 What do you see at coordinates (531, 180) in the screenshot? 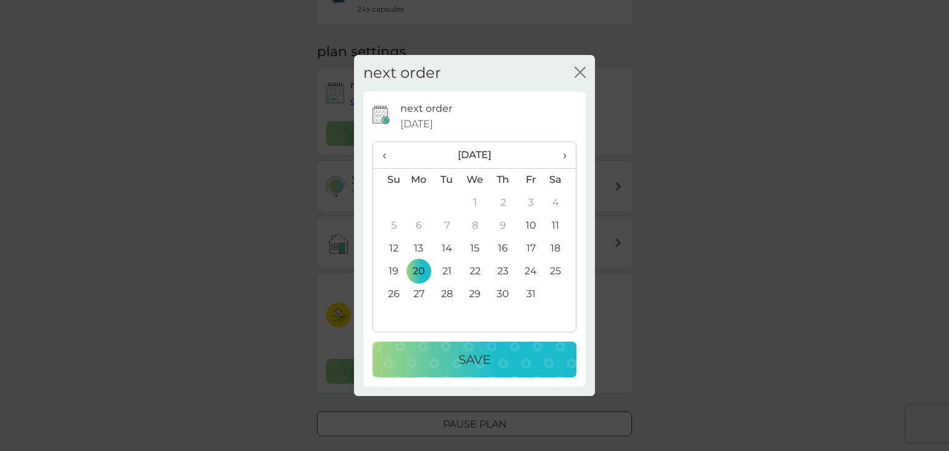
I see `th: Fr` at bounding box center [531, 180].